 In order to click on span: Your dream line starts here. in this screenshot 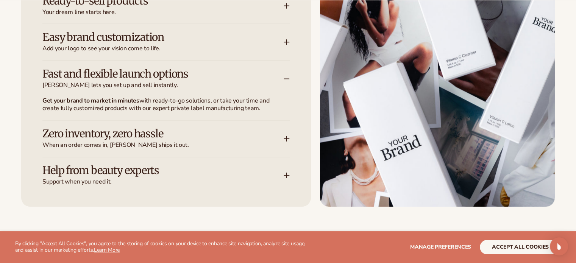, I will do `click(163, 12)`.